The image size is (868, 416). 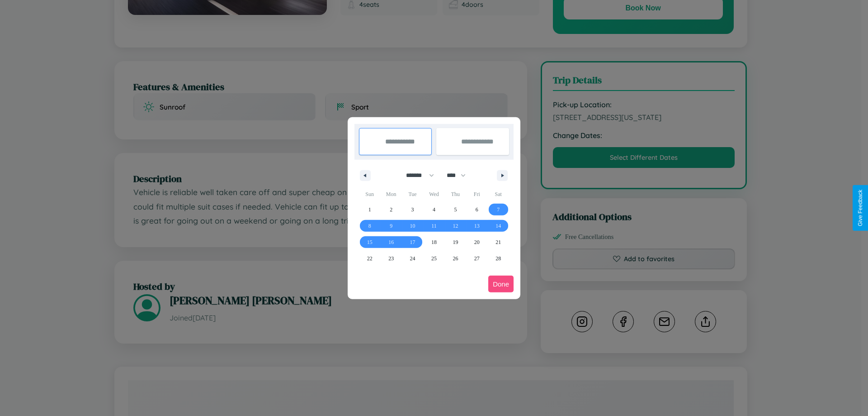 What do you see at coordinates (434, 226) in the screenshot?
I see `span: 11` at bounding box center [434, 226].